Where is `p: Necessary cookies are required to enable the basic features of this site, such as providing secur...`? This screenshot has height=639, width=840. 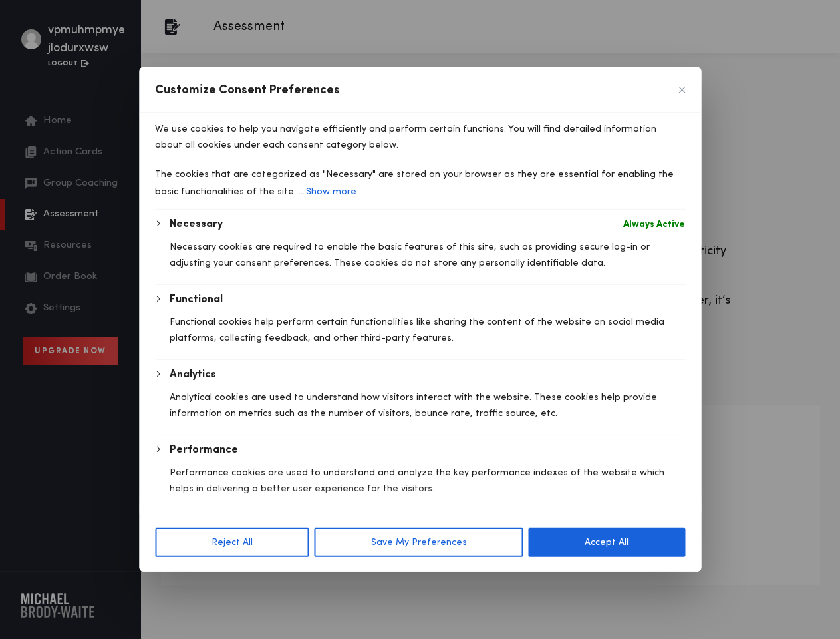 p: Necessary cookies are required to enable the basic features of this site, such as providing secur... is located at coordinates (427, 255).